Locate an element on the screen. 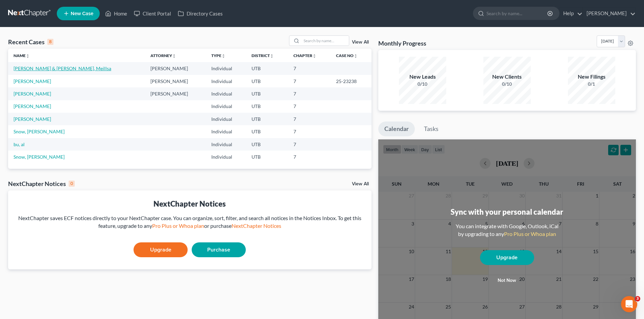  div: 8 is located at coordinates (51, 42).